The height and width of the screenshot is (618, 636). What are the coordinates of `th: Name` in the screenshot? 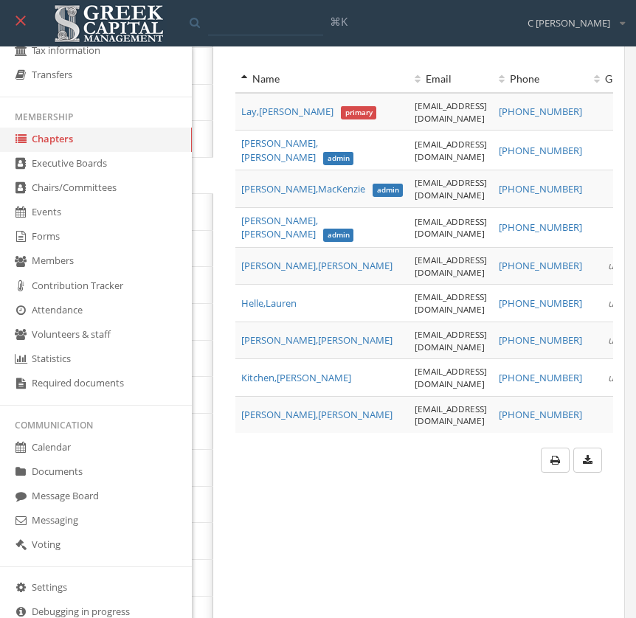 It's located at (322, 79).